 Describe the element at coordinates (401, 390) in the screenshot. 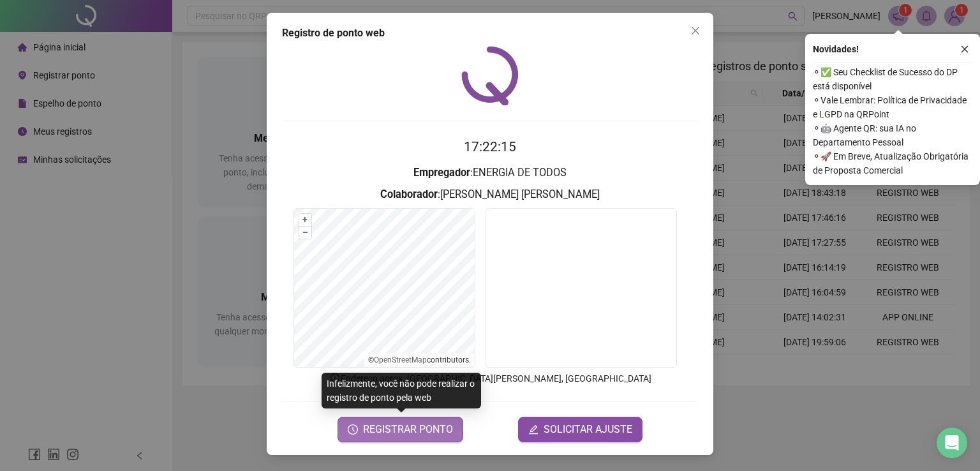

I see `div: Infelizmente, você não pode realizar o registro de ponto pela web` at that location.